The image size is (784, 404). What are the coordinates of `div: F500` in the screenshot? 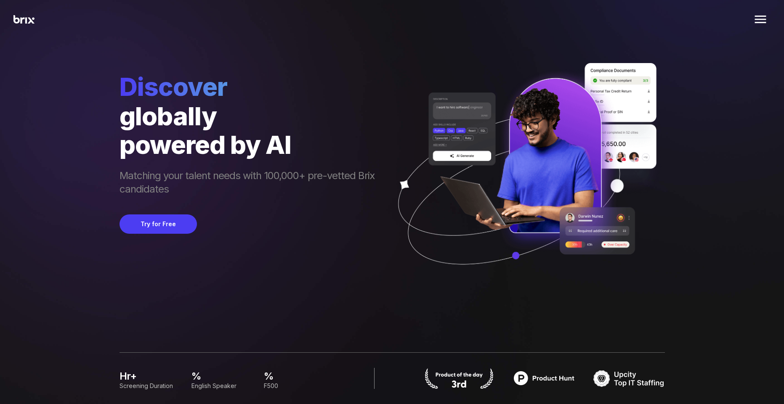 It's located at (294, 386).